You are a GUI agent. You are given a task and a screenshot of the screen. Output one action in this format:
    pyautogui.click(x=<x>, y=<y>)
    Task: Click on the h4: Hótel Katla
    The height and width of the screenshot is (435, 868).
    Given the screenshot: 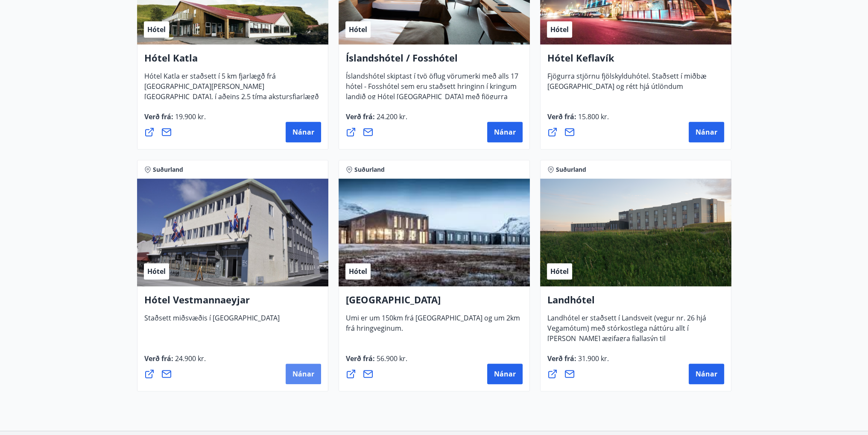 What is the action you would take?
    pyautogui.click(x=233, y=61)
    